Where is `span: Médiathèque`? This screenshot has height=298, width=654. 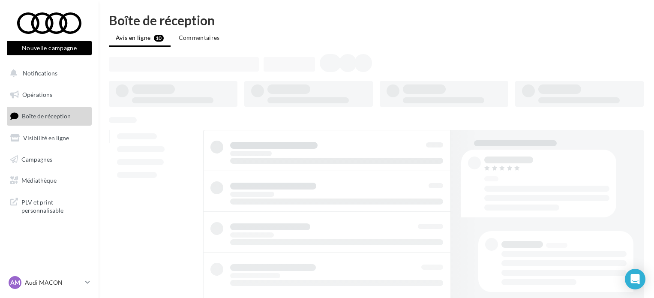 span: Médiathèque is located at coordinates (39, 180).